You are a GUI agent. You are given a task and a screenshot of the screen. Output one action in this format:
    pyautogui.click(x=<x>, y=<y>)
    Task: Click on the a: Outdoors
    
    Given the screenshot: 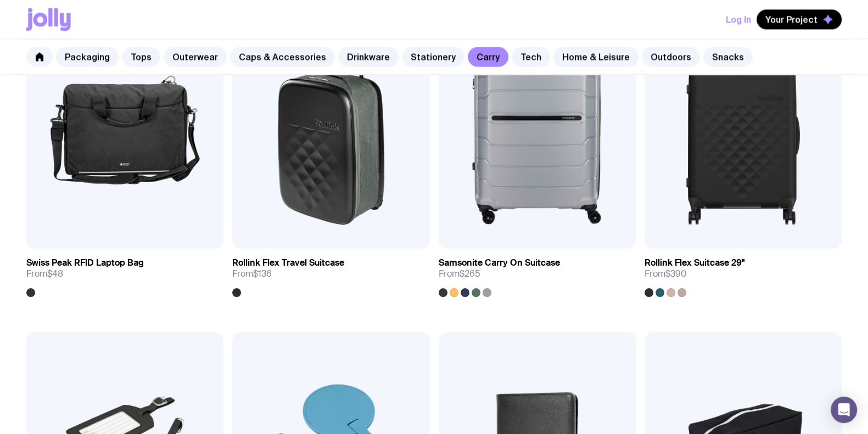 What is the action you would take?
    pyautogui.click(x=671, y=56)
    